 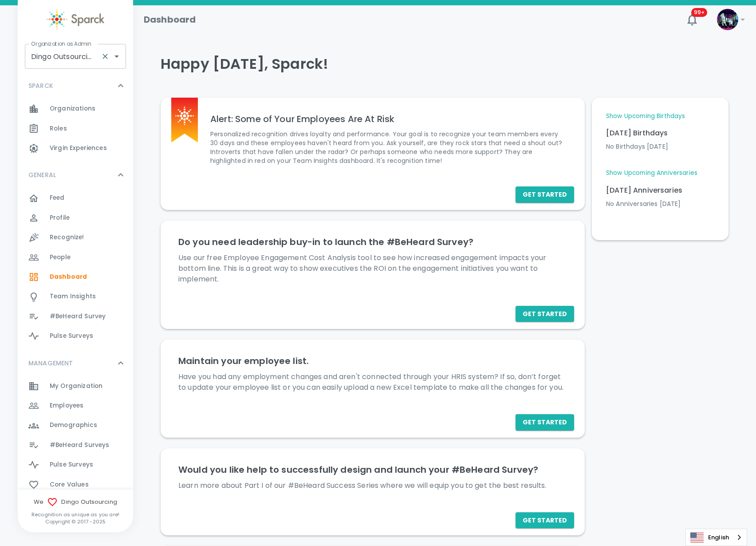 What do you see at coordinates (169, 20) in the screenshot?
I see `h1: Dashboard` at bounding box center [169, 20].